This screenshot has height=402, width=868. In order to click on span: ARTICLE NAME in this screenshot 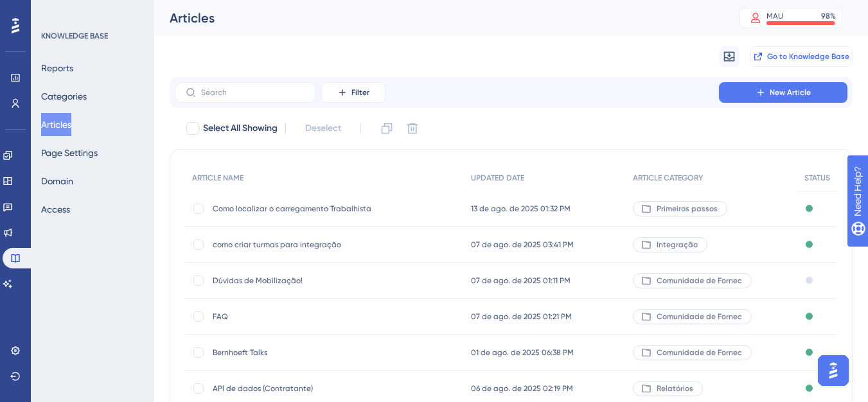, I will do `click(218, 178)`.